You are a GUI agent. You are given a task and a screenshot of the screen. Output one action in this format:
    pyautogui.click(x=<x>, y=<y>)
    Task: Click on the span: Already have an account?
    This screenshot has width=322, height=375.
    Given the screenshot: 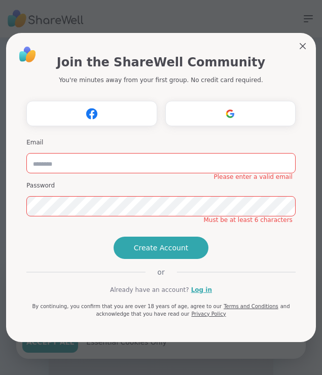 What is the action you would take?
    pyautogui.click(x=150, y=290)
    